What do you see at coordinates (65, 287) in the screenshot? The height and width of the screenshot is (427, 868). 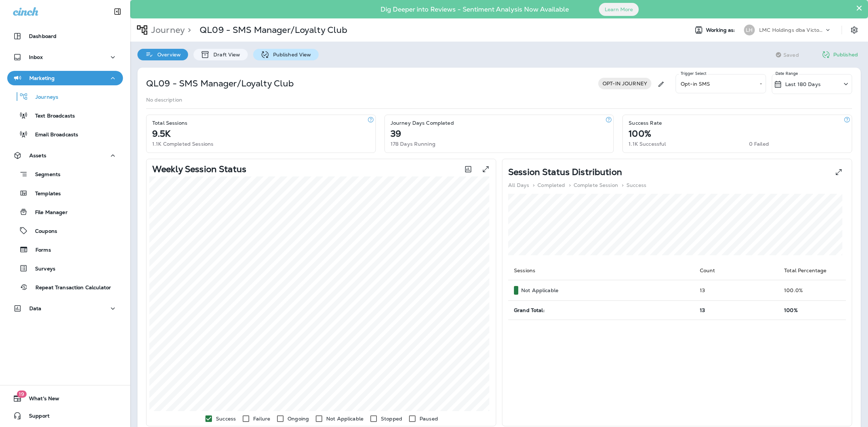 I see `button: Repeat Transaction Calculator` at bounding box center [65, 287].